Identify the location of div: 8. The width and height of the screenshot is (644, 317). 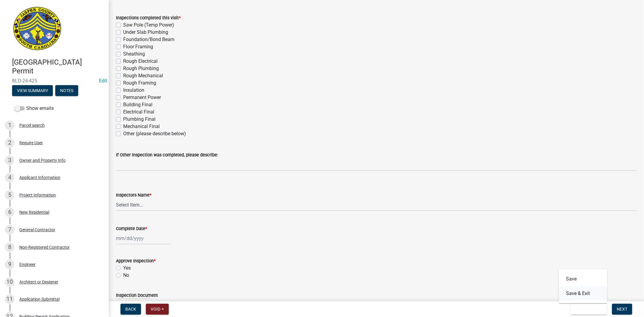
(10, 247).